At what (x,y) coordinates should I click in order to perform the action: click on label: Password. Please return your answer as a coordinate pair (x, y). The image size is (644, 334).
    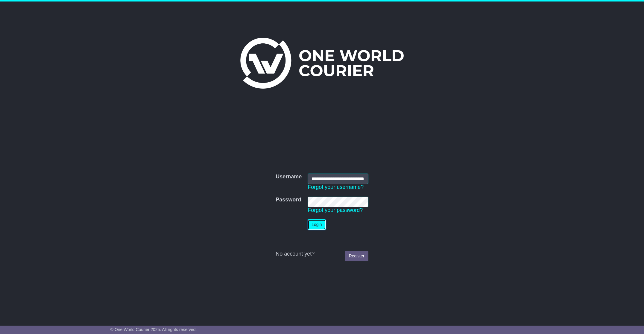
    Looking at the image, I should click on (288, 200).